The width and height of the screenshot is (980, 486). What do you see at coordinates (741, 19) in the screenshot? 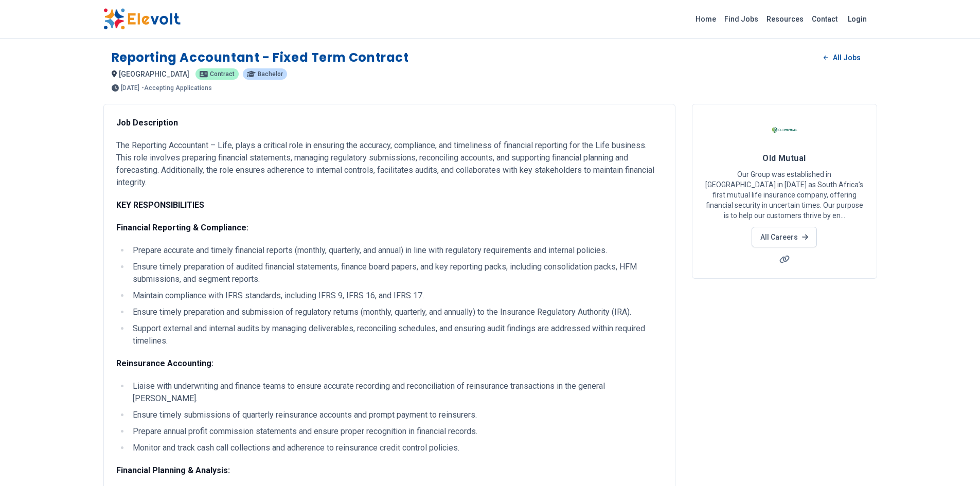
I see `a: Find Jobs` at bounding box center [741, 19].